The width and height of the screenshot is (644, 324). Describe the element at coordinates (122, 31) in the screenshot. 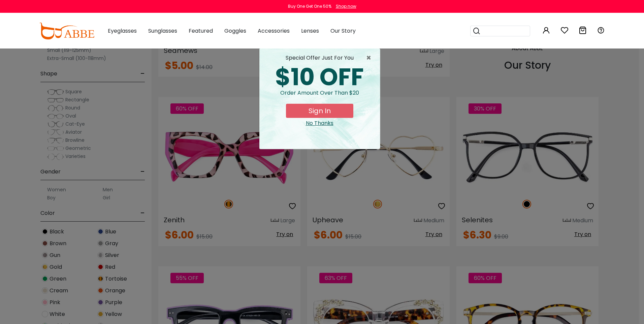

I see `span: Eyeglasses` at that location.